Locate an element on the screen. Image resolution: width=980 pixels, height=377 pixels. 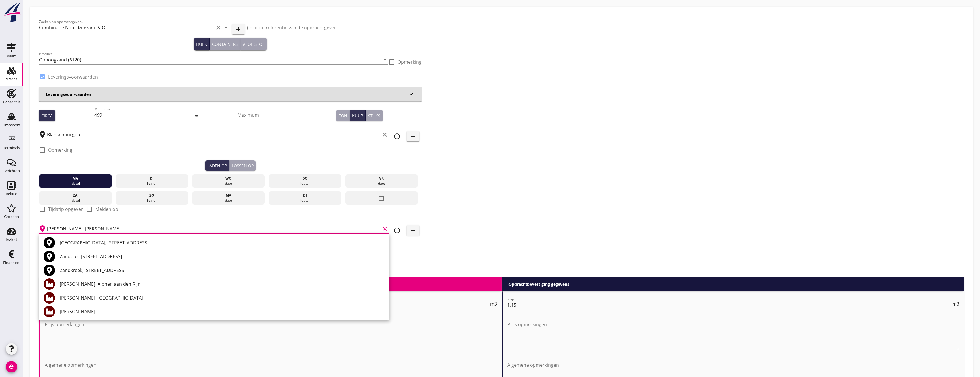
button: Lossen op is located at coordinates (242, 165).